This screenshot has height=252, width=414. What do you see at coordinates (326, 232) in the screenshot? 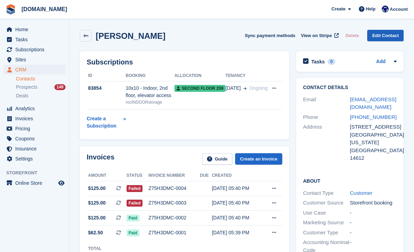
I see `div: Customer Type` at bounding box center [326, 232].